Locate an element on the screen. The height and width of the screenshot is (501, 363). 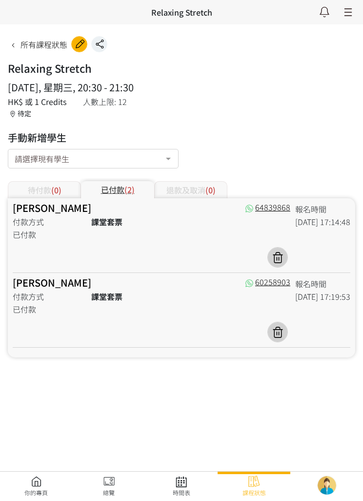
h1: Relaxing Stretch is located at coordinates (50, 68).